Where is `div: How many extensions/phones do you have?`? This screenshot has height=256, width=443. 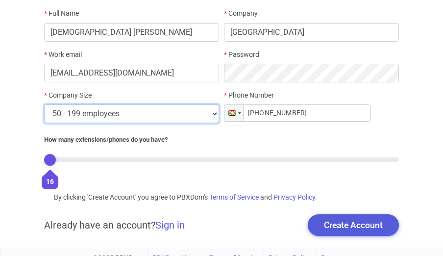 div: How many extensions/phones do you have? is located at coordinates (221, 140).